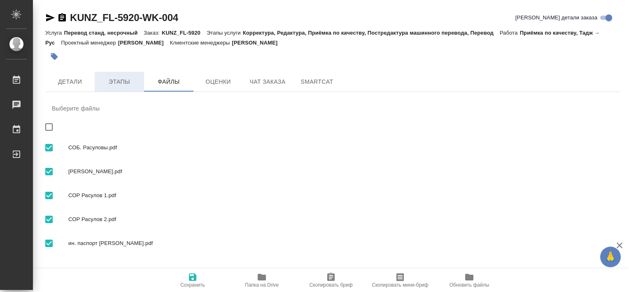 The width and height of the screenshot is (629, 292). I want to click on span: СОР Расулов 1.pdf, so click(341, 195).